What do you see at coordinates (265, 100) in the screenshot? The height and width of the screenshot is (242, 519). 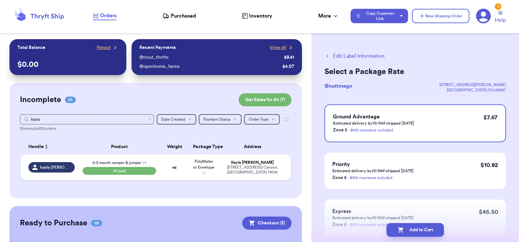 I see `button: Get Rates for All (7)` at bounding box center [265, 100].